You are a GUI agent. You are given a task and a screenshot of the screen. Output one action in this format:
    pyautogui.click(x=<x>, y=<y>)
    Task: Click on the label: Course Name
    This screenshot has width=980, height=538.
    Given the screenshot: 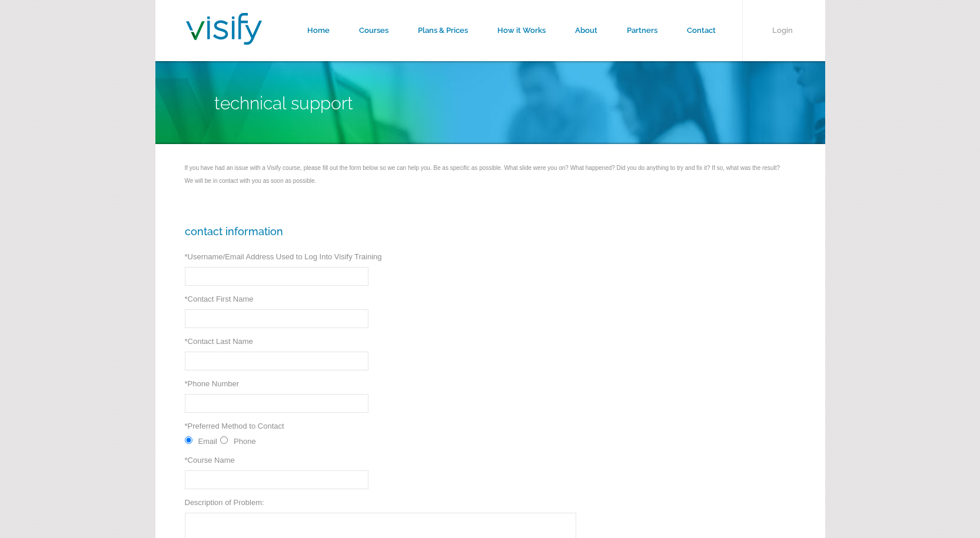 What is the action you would take?
    pyautogui.click(x=210, y=460)
    